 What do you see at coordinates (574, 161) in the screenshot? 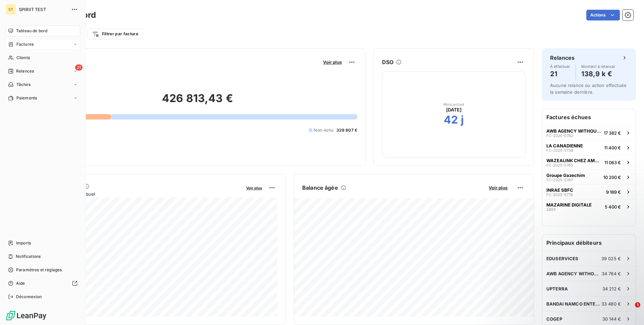
I see `span: WAZEALINK CHEZ AMS GROUPE` at bounding box center [574, 161].